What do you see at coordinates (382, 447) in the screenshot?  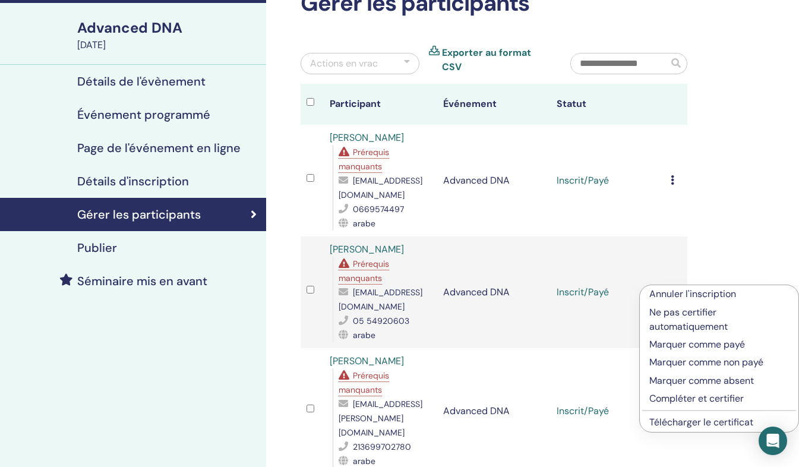 I see `span: 213699702780` at bounding box center [382, 447].